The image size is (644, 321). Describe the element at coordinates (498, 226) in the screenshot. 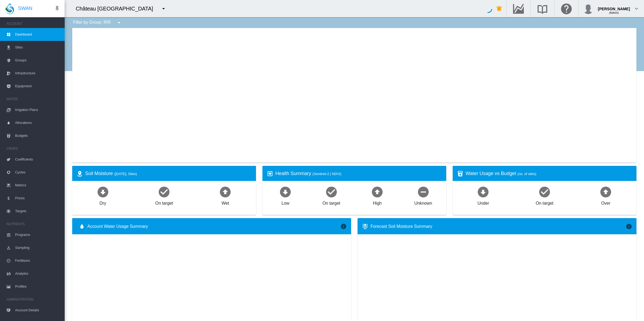

I see `div: Forecast Soil Moisture Summary` at that location.